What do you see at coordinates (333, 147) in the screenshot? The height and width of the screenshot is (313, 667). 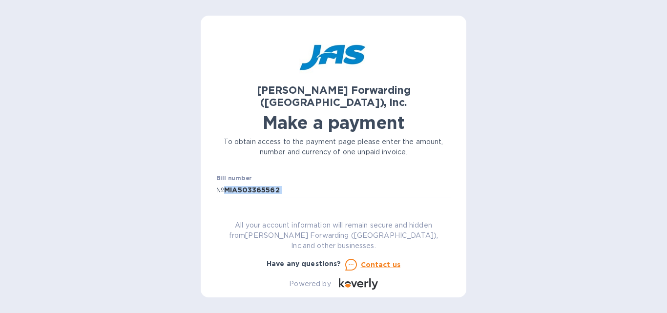 I see `p: To obtain access to the payment page please enter the amount, number and currency of one unpaid i...` at bounding box center [333, 147].